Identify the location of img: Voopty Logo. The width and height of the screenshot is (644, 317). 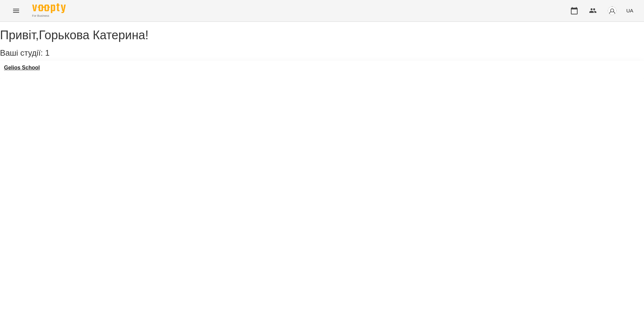
(49, 8).